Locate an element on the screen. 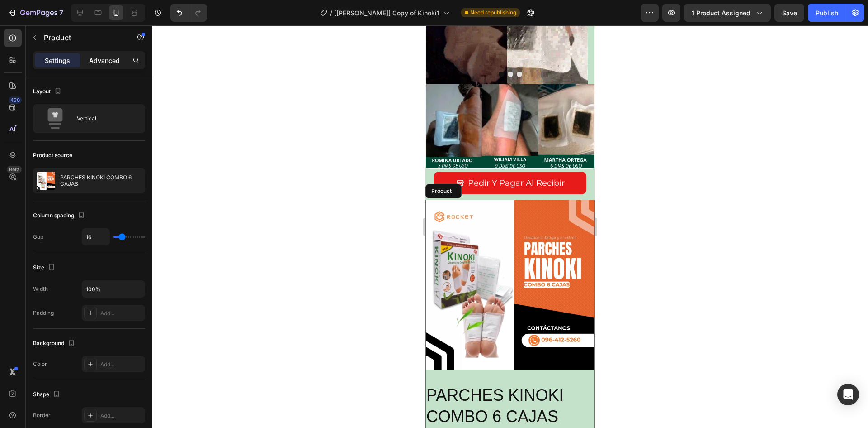 Image resolution: width=868 pixels, height=428 pixels. button: Publish is located at coordinates (827, 13).